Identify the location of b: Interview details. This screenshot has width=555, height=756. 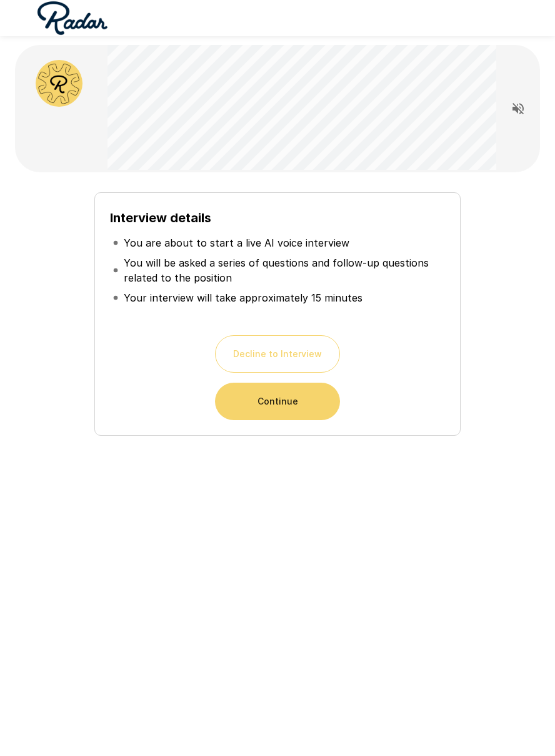
(161, 218).